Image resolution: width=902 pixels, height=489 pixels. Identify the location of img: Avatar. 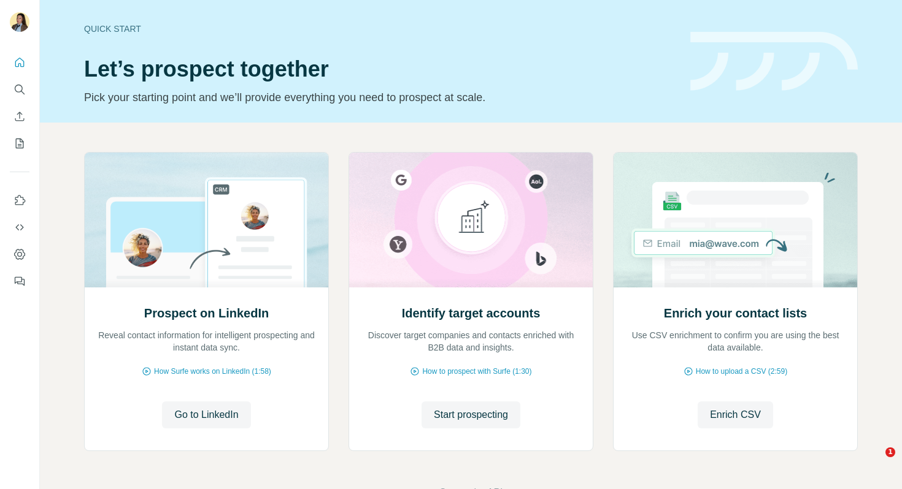
(20, 22).